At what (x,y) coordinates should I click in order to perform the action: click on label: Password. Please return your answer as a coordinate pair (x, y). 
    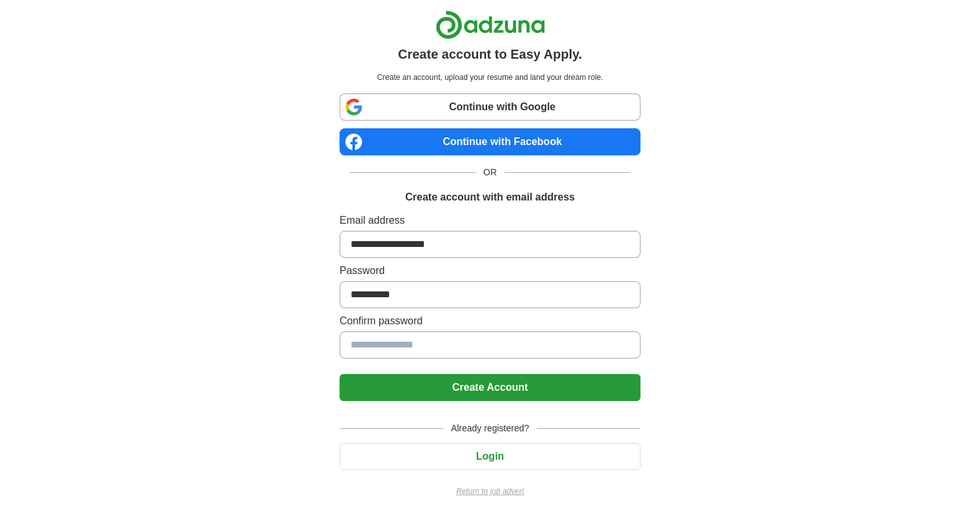
    Looking at the image, I should click on (490, 271).